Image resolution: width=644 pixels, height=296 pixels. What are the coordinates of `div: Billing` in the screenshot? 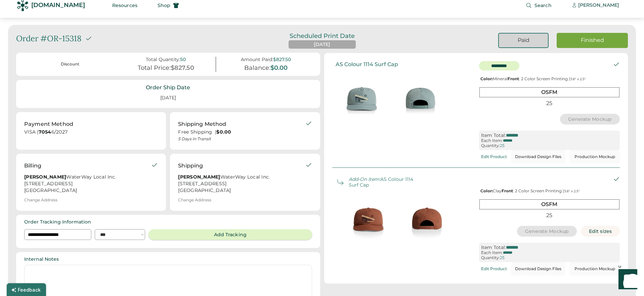 It's located at (33, 166).